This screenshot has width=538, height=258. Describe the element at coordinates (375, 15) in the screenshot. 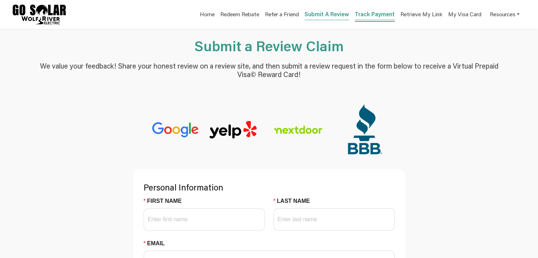

I see `a: Track Payment` at that location.